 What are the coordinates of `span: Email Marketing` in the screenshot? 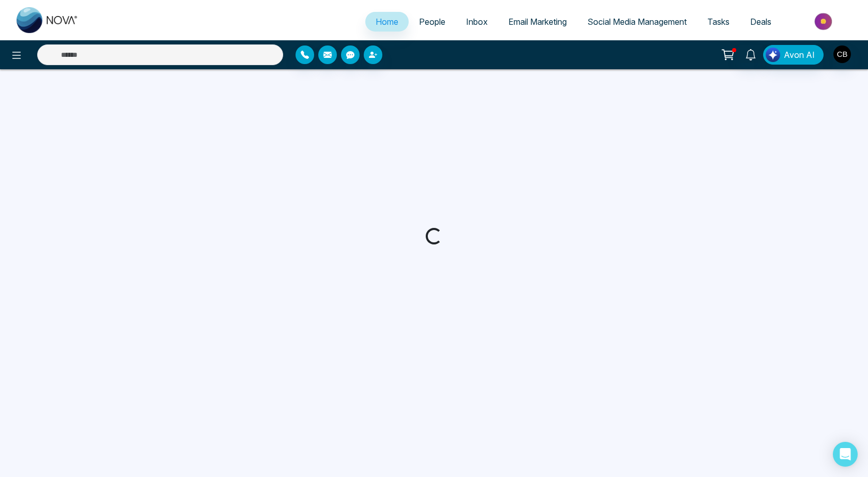 It's located at (537, 22).